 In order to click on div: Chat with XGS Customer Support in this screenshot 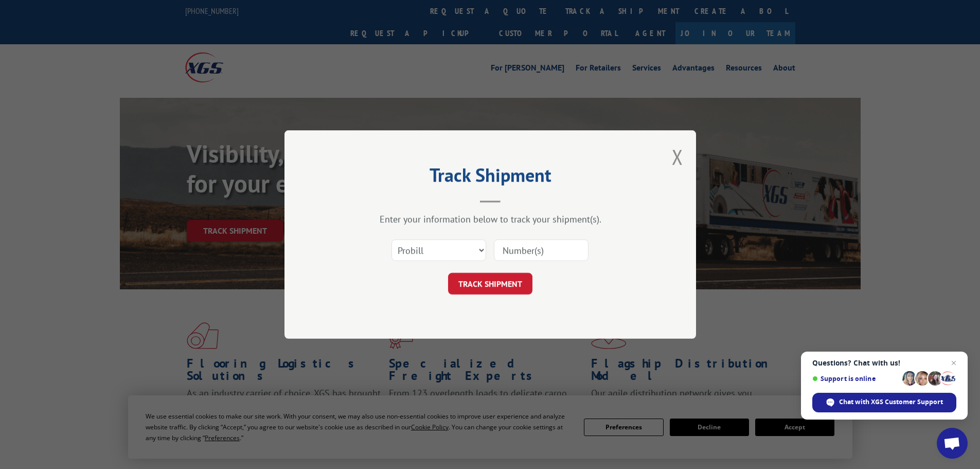, I will do `click(884, 402)`.